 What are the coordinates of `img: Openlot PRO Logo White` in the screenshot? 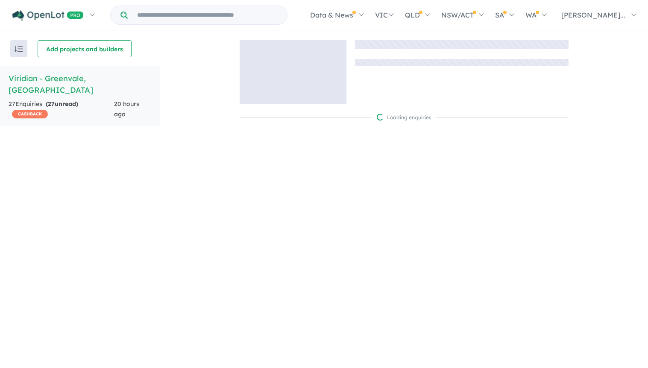 It's located at (48, 15).